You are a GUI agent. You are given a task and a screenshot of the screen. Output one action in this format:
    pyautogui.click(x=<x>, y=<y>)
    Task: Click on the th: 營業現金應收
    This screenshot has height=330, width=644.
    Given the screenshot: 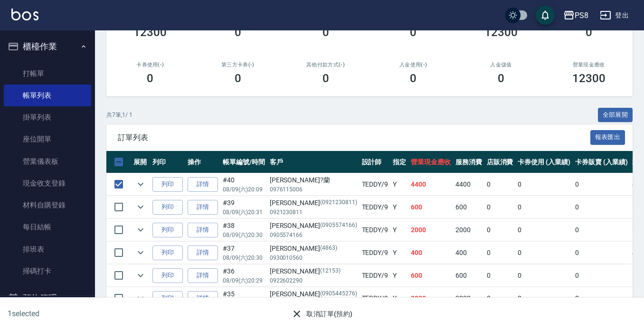 What is the action you would take?
    pyautogui.click(x=430, y=162)
    